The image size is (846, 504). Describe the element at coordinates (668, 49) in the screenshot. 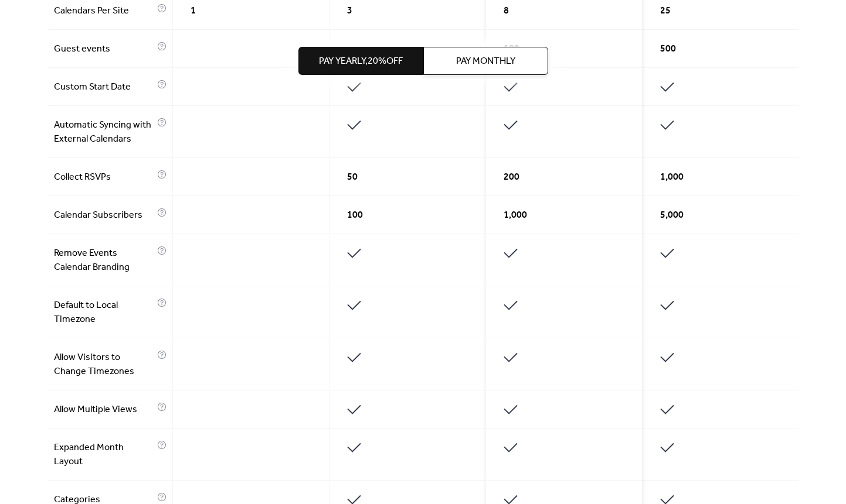

I see `span: 500` at that location.